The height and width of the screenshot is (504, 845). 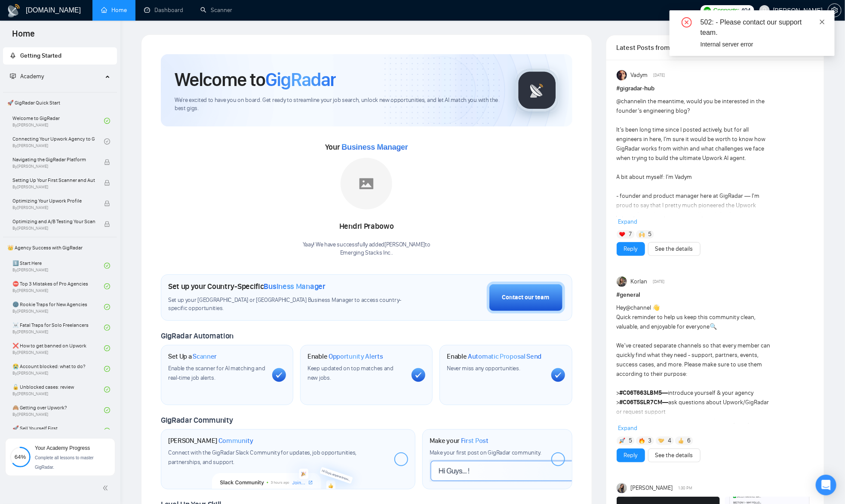 What do you see at coordinates (236, 441) in the screenshot?
I see `span: Community` at bounding box center [236, 441].